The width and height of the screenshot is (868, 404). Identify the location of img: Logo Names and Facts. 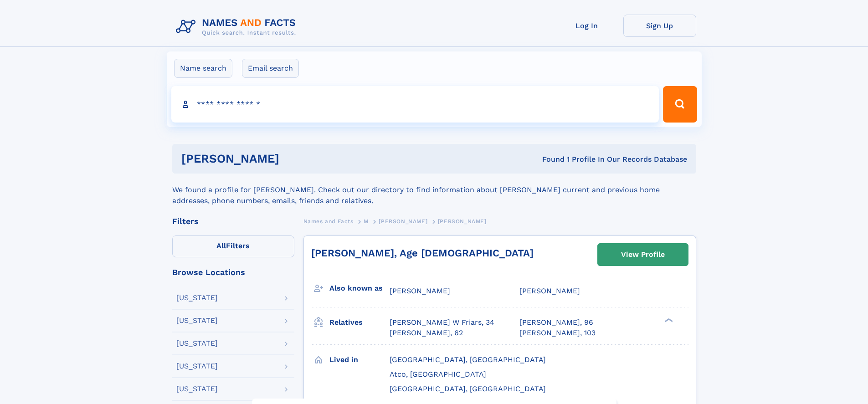
(238, 27).